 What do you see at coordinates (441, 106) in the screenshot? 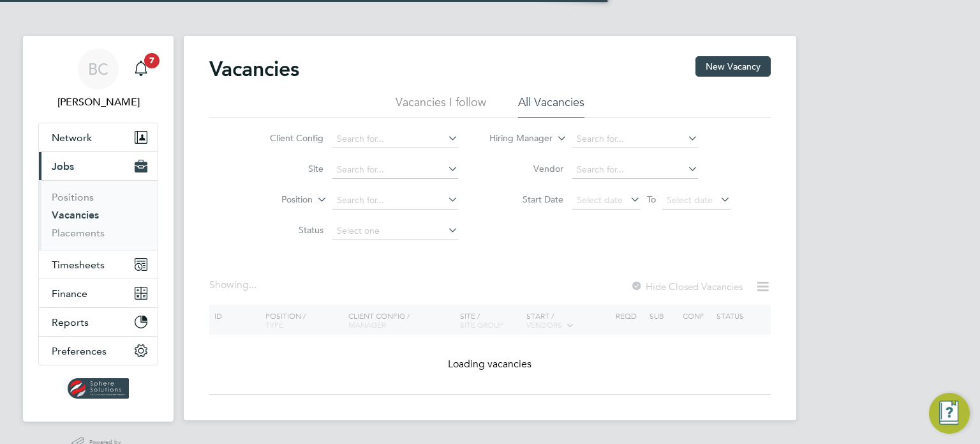
I see `li: Vacancies I follow` at bounding box center [441, 106].